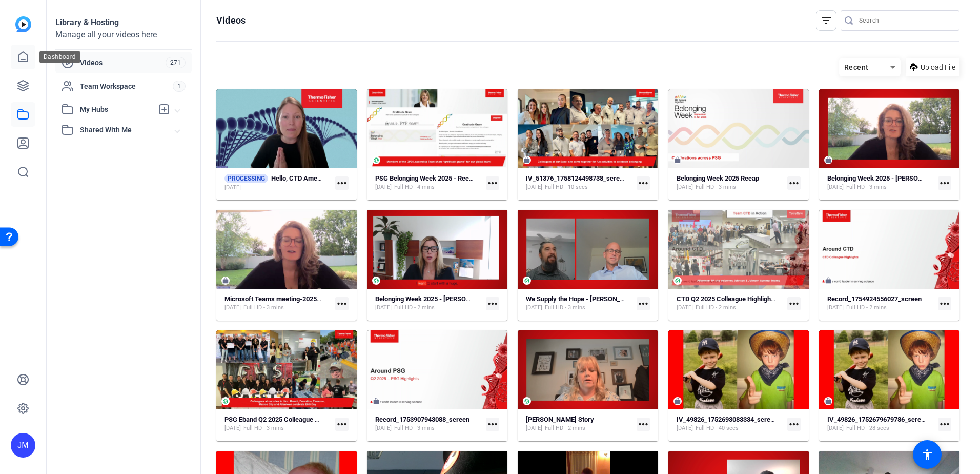  Describe the element at coordinates (856, 67) in the screenshot. I see `span: Recent` at that location.